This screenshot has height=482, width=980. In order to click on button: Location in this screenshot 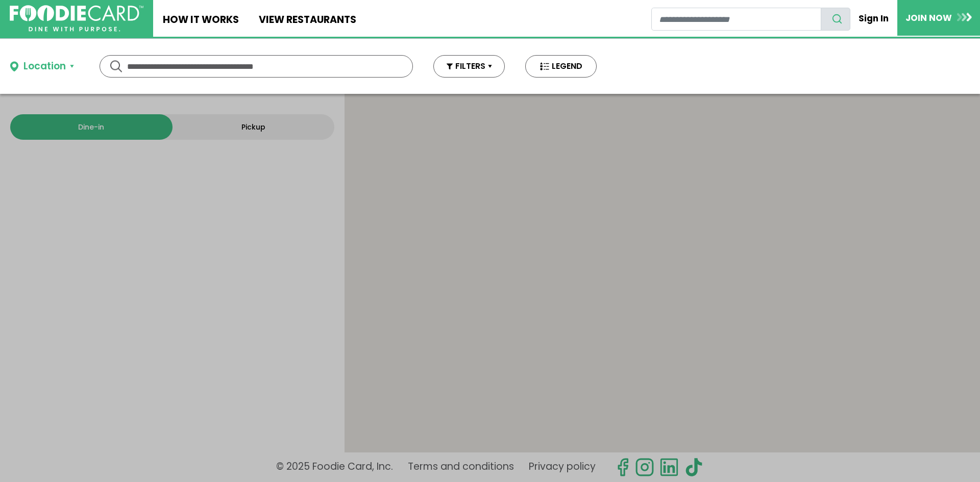, I will do `click(42, 66)`.